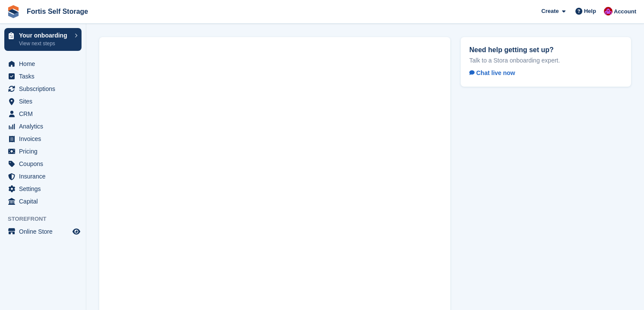 The image size is (644, 310). I want to click on p: Your onboarding, so click(44, 35).